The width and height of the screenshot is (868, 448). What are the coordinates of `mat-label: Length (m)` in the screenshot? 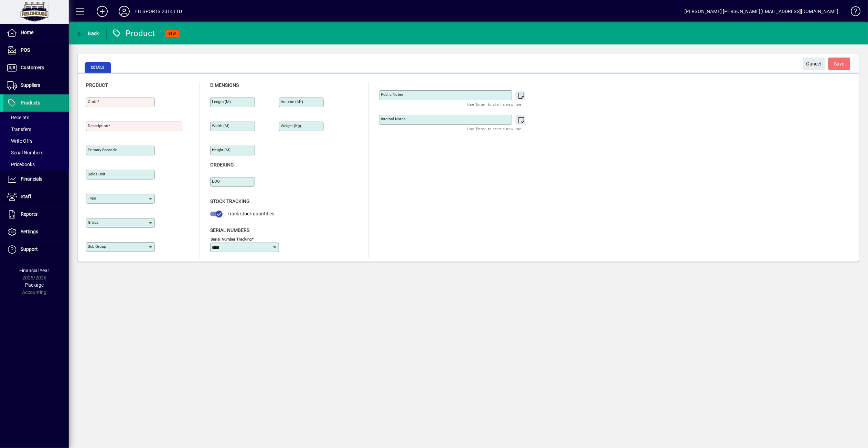 It's located at (221, 102).